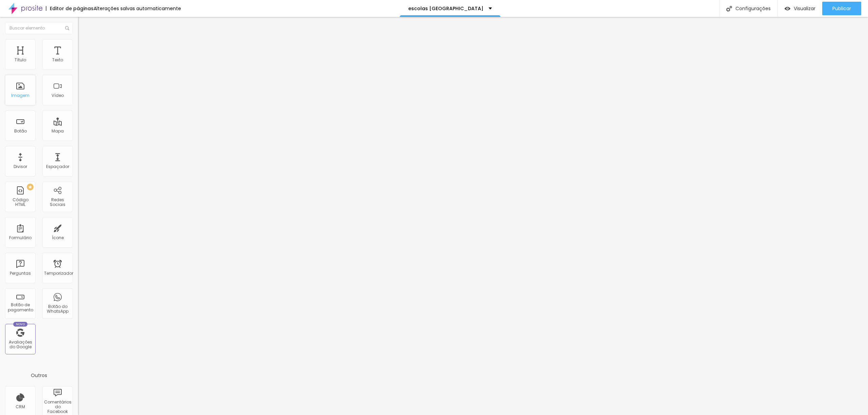 The height and width of the screenshot is (415, 868). What do you see at coordinates (21, 307) in the screenshot?
I see `font: Botão de pagamento` at bounding box center [21, 307].